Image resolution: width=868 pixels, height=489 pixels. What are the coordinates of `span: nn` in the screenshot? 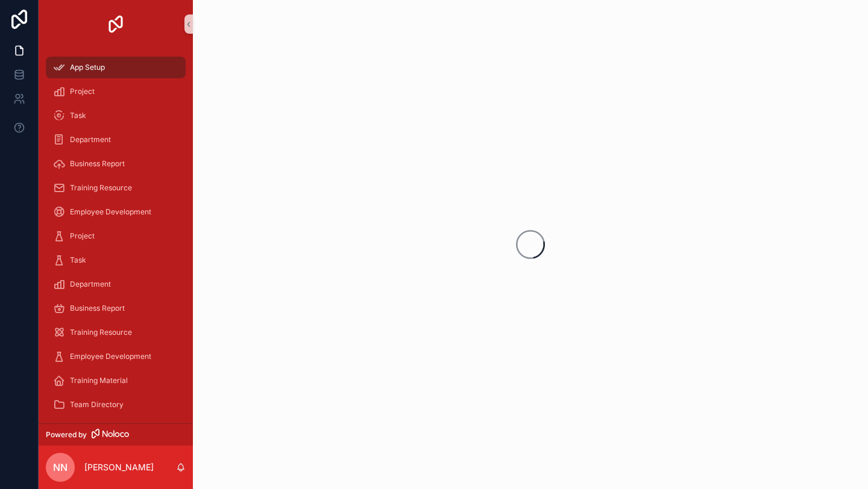 It's located at (61, 467).